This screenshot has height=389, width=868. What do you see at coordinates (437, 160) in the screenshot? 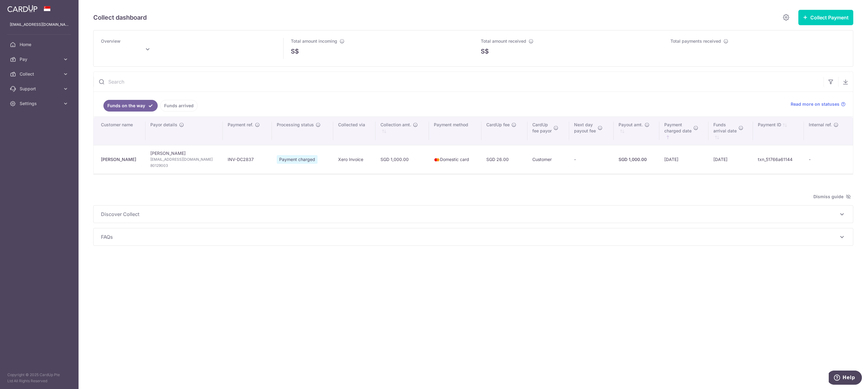
I see `img: mastercard-sm-87a3fd1e0bddd137fecb07648320f44c262e2538e7db6024463105ddbc961eb2.png` at bounding box center [437, 160].